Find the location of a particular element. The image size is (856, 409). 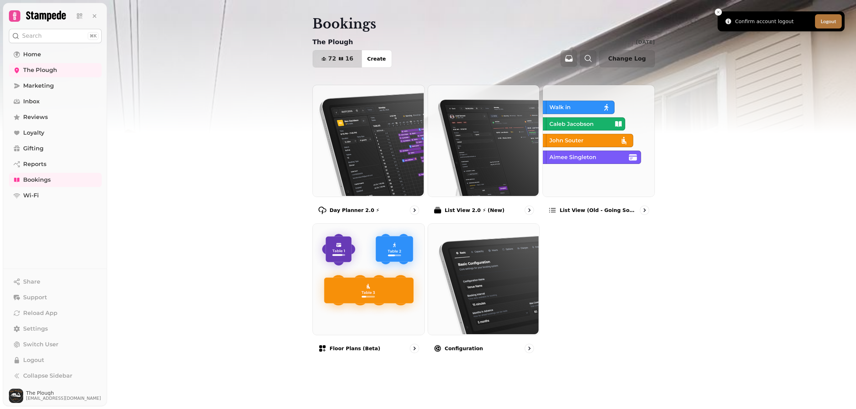

img: List view (Old - going soon) is located at coordinates (598, 140).